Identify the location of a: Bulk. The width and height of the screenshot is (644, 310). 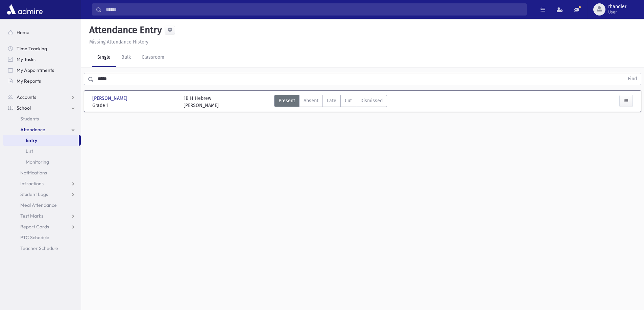
(126, 58).